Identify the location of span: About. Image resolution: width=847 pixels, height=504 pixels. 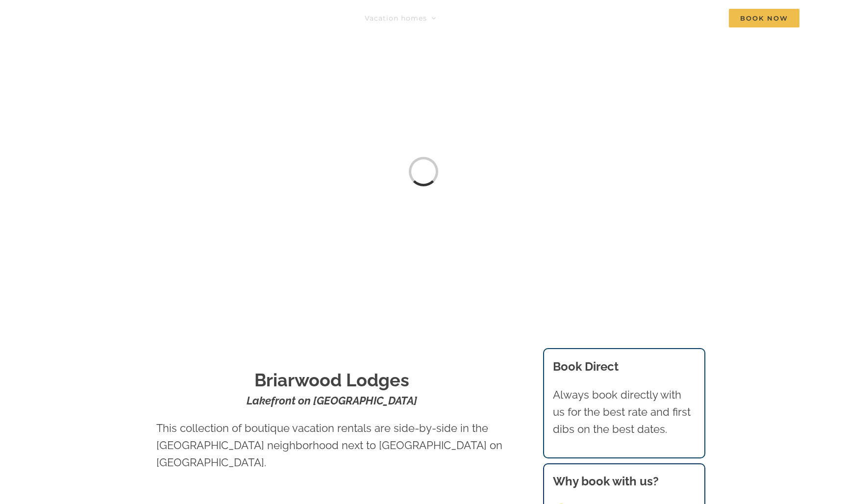
(633, 18).